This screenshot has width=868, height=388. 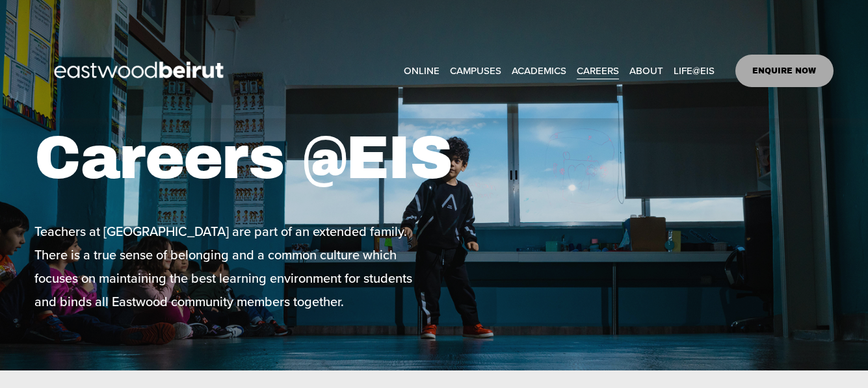 I want to click on span: CAMPUSES, so click(x=475, y=70).